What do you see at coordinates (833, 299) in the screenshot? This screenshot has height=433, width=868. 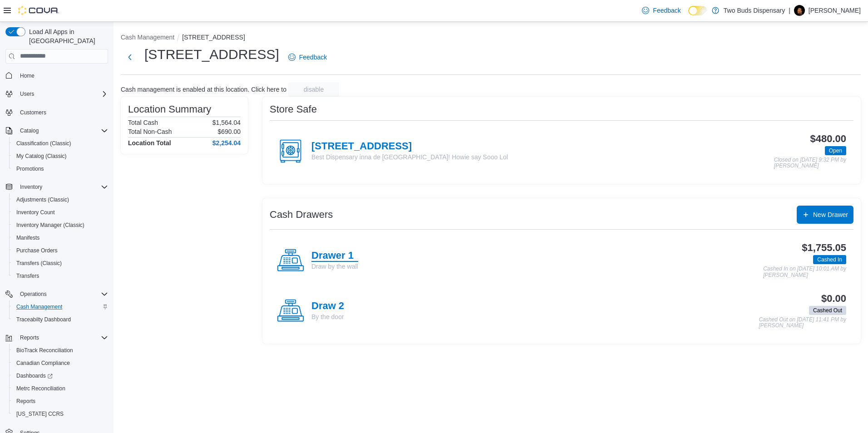 I see `h3: $0.00` at bounding box center [833, 299].